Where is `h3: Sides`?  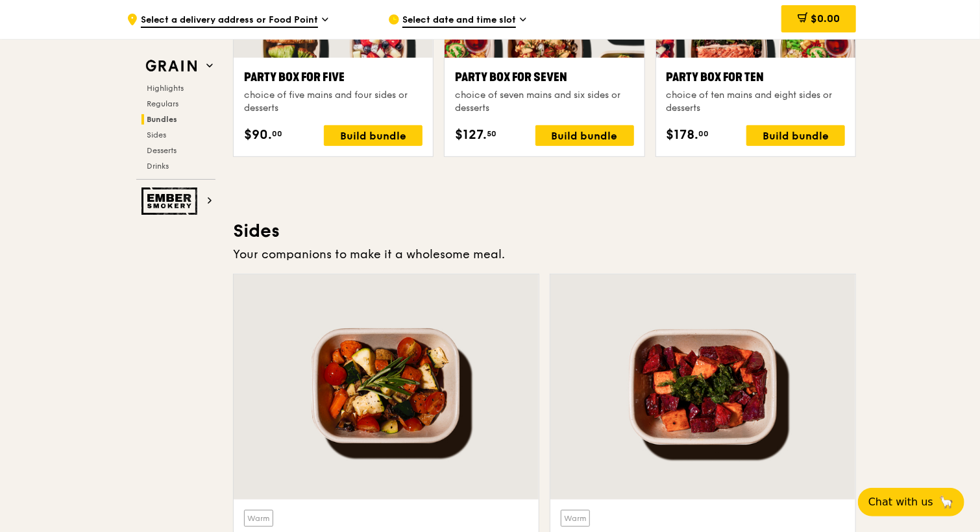 h3: Sides is located at coordinates (544, 231).